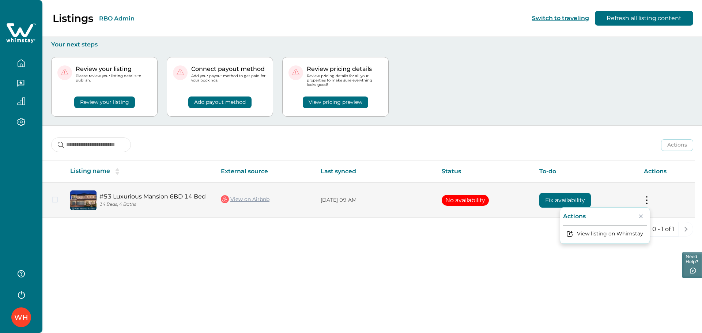 The height and width of the screenshot is (333, 702). Describe the element at coordinates (372, 45) in the screenshot. I see `p: Your next steps` at that location.